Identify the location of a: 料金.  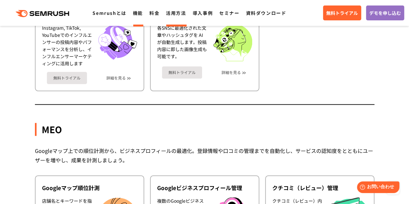
(154, 13).